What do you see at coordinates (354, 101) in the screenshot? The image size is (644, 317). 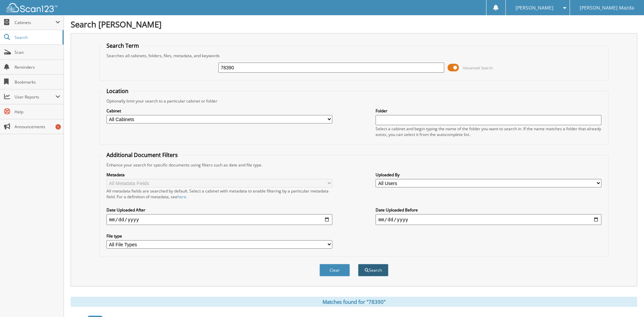 I see `div: Optionally limit your search to a particular cabinet or folder` at bounding box center [354, 101].